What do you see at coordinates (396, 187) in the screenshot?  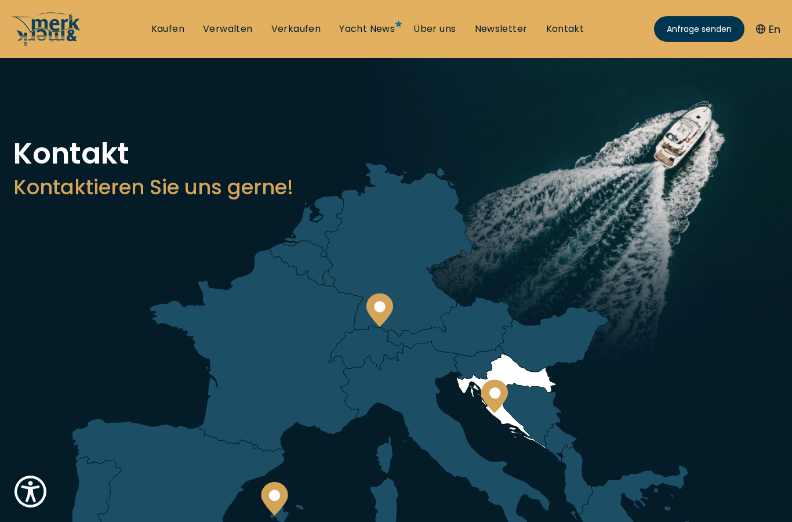 I see `h3: Kontaktieren Sie uns gerne!` at bounding box center [396, 187].